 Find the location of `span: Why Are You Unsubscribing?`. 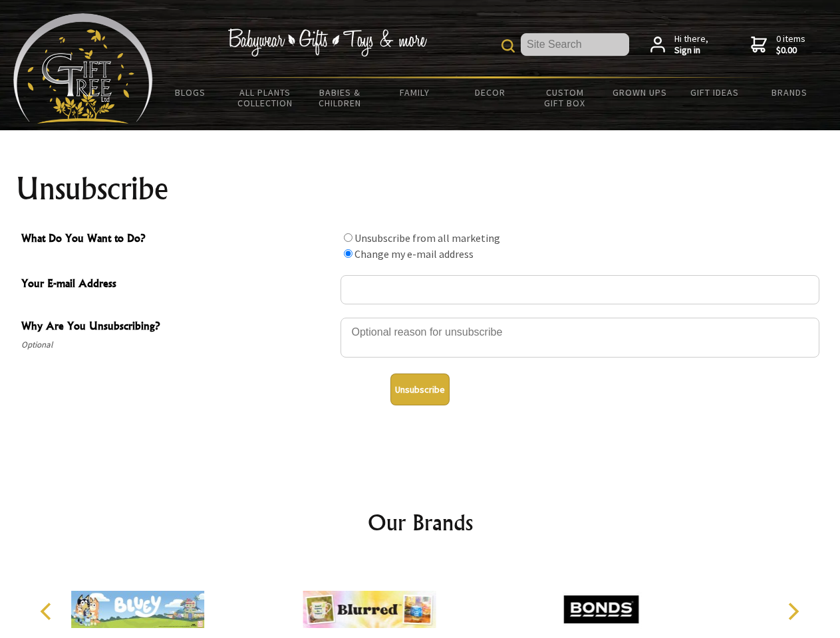

span: Why Are You Unsubscribing? is located at coordinates (178, 327).